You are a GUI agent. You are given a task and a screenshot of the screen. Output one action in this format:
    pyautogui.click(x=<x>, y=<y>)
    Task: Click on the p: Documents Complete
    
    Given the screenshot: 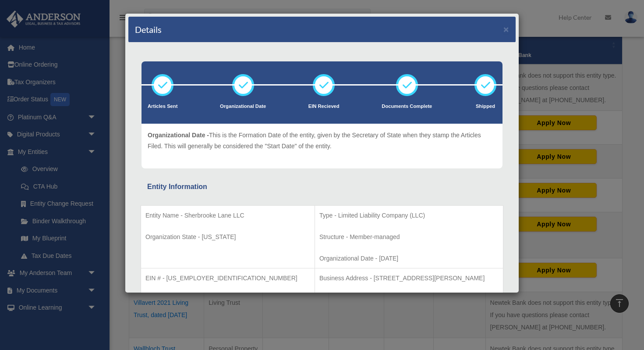 What is the action you would take?
    pyautogui.click(x=407, y=107)
    